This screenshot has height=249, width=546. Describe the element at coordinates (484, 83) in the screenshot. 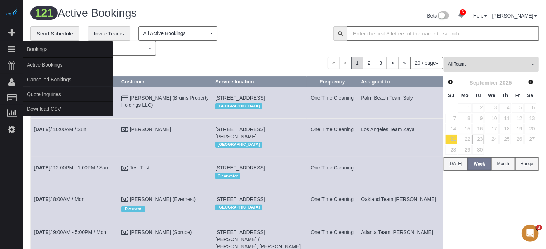

I see `span: September` at that location.